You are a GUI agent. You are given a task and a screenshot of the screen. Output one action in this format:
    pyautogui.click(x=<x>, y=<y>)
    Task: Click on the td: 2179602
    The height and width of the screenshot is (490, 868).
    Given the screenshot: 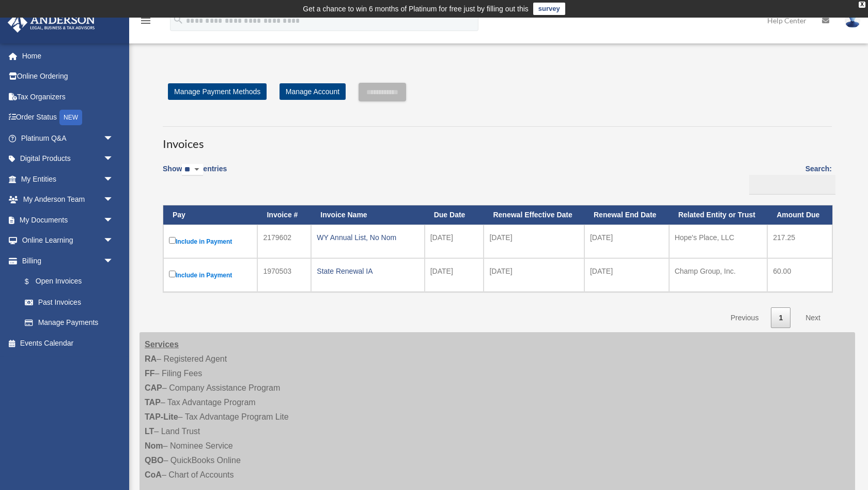 What is the action you would take?
    pyautogui.click(x=285, y=241)
    